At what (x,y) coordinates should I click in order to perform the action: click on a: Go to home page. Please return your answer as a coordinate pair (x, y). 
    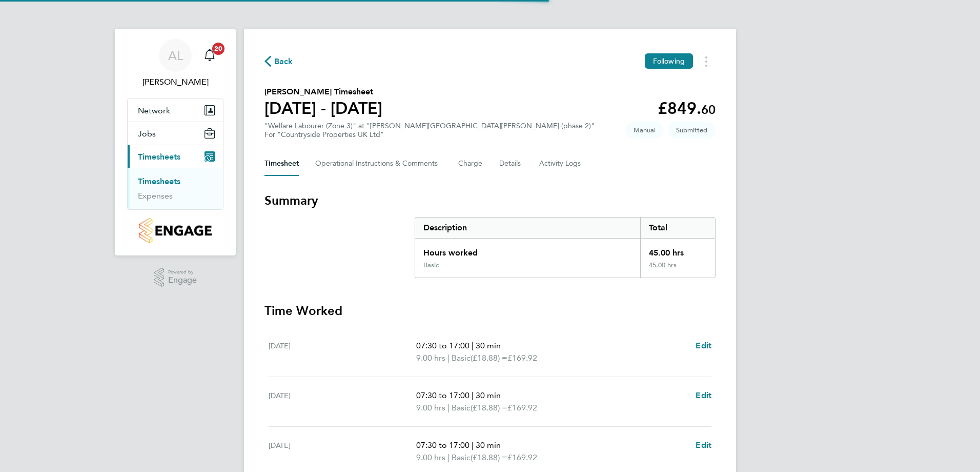
    Looking at the image, I should click on (175, 230).